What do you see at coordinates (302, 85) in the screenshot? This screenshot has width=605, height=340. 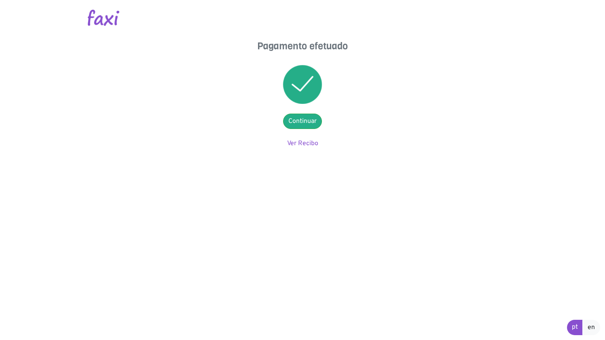 I see `img: success` at bounding box center [302, 85].